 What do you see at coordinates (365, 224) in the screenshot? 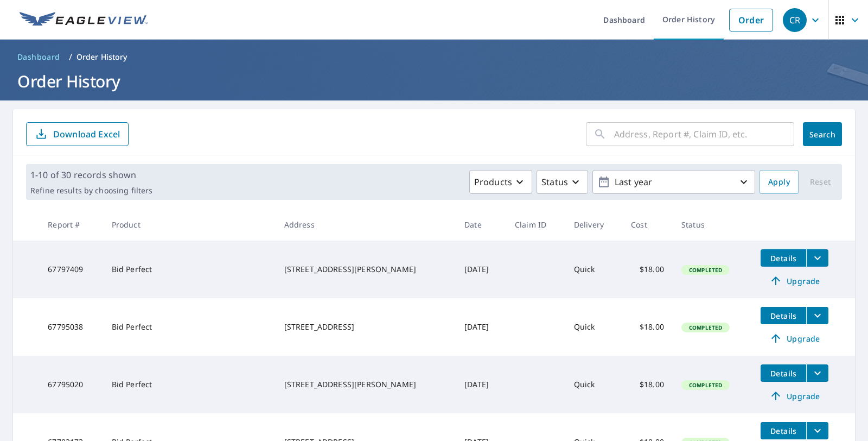
I see `th: Address` at bounding box center [365, 224].